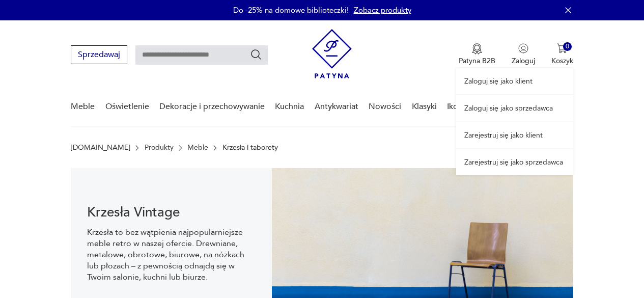 The width and height of the screenshot is (644, 298). I want to click on a: Produkty, so click(159, 148).